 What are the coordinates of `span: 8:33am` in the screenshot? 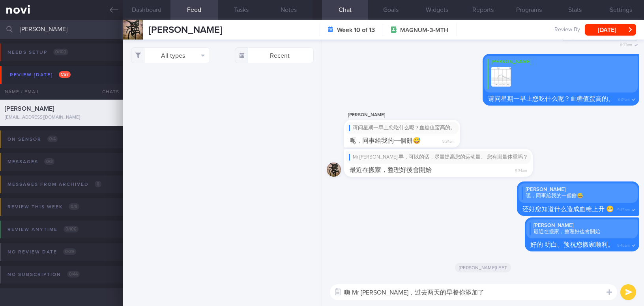 It's located at (626, 44).